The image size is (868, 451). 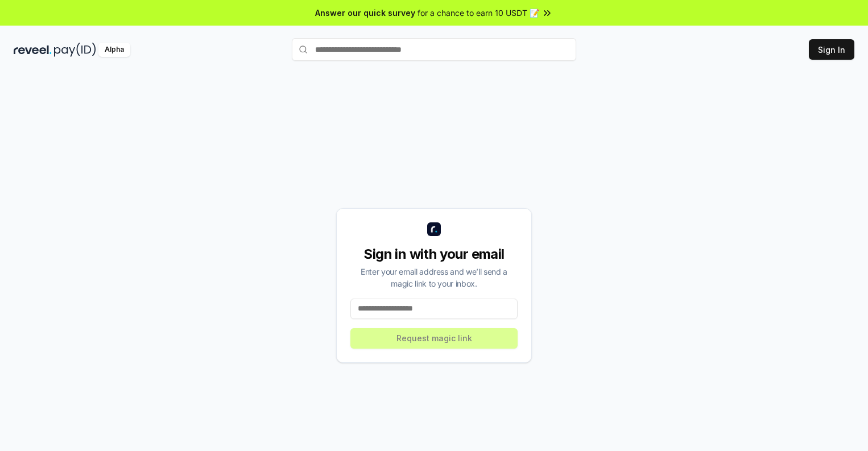 What do you see at coordinates (365, 13) in the screenshot?
I see `span: Answer our quick survey` at bounding box center [365, 13].